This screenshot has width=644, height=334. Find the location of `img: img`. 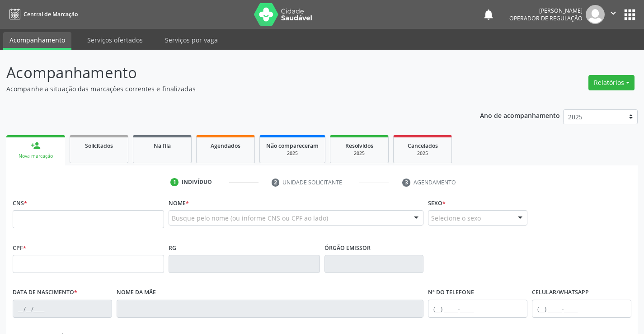

img: img is located at coordinates (595, 15).